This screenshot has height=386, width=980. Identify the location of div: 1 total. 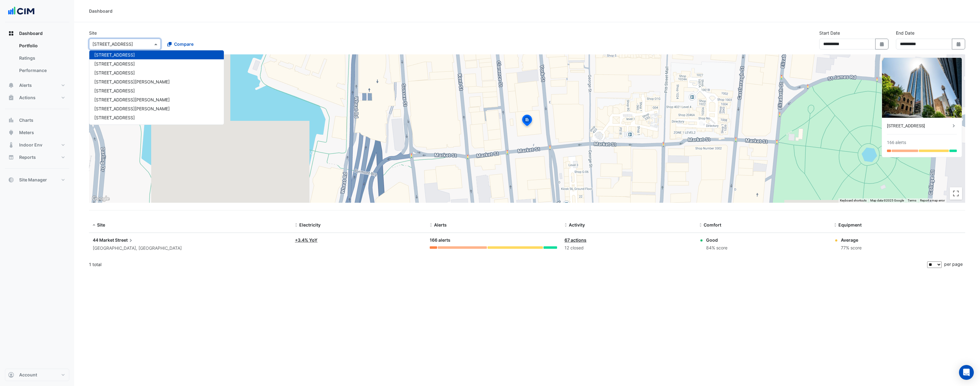
(507, 265).